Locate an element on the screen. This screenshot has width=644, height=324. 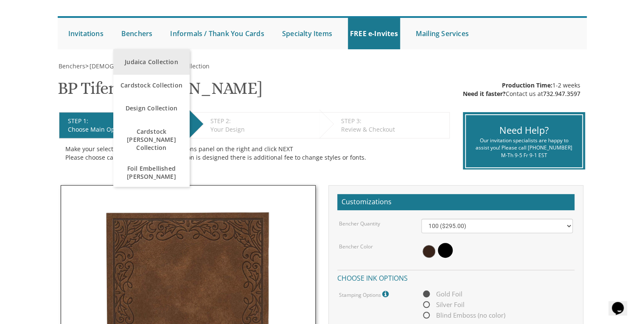
div: Choose Main Options is located at coordinates (127, 130).